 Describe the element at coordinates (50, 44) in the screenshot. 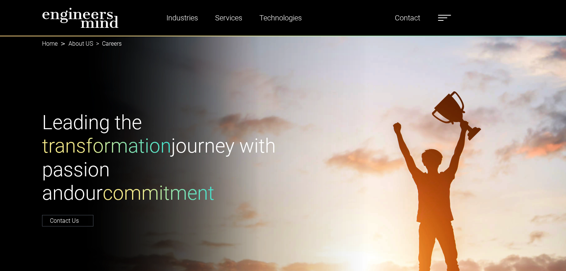

I see `a: Home` at that location.